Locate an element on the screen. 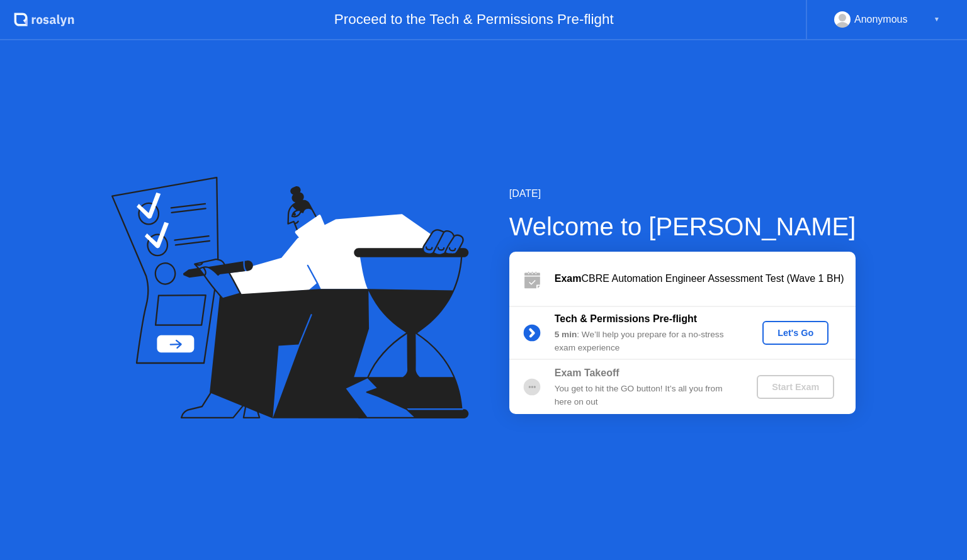  div: Anonymous is located at coordinates (881, 19).